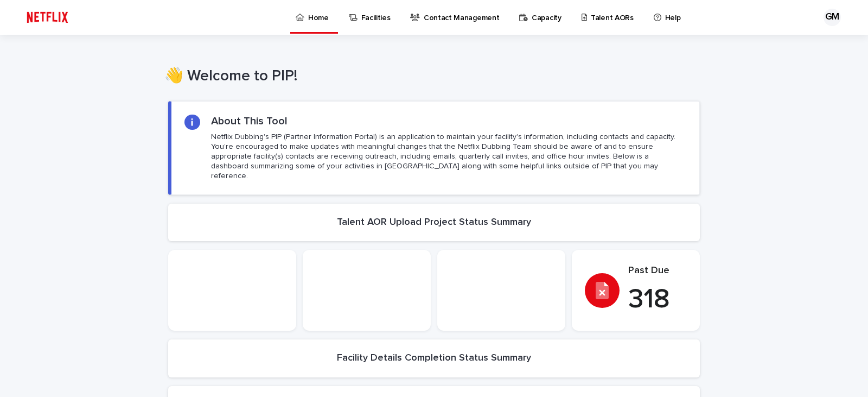 The width and height of the screenshot is (868, 397). Describe the element at coordinates (658, 300) in the screenshot. I see `p: 318` at that location.